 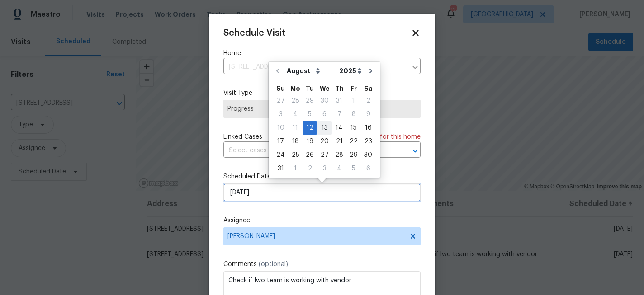 What do you see at coordinates (281, 88) in the screenshot?
I see `abbr: Sunday` at bounding box center [281, 88].